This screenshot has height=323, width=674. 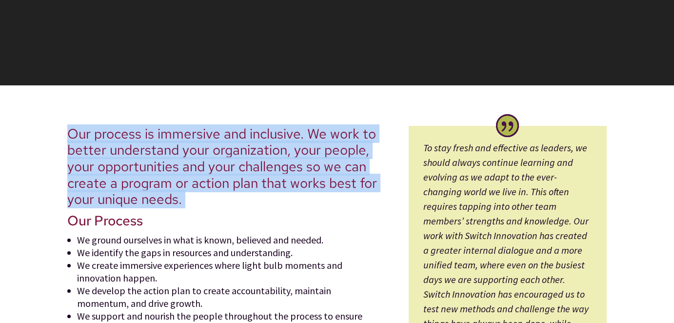 What do you see at coordinates (228, 272) in the screenshot?
I see `li: We create immersive experiences where light bulb moments and innovation happen.` at bounding box center [228, 272].